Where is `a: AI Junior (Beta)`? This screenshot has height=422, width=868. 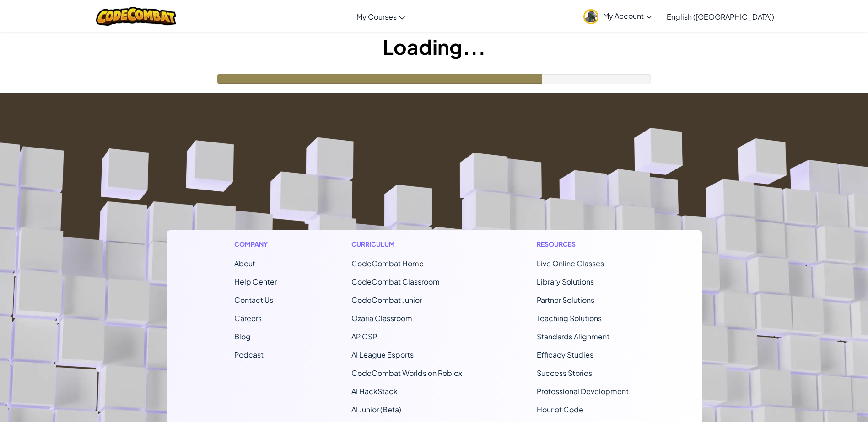
a: AI Junior (Beta) is located at coordinates (376, 410).